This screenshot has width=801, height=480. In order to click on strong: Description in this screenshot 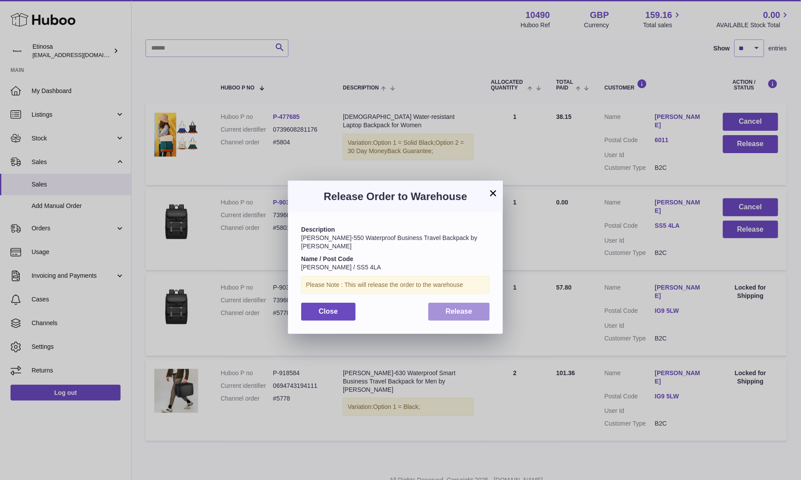, I will do `click(318, 229)`.